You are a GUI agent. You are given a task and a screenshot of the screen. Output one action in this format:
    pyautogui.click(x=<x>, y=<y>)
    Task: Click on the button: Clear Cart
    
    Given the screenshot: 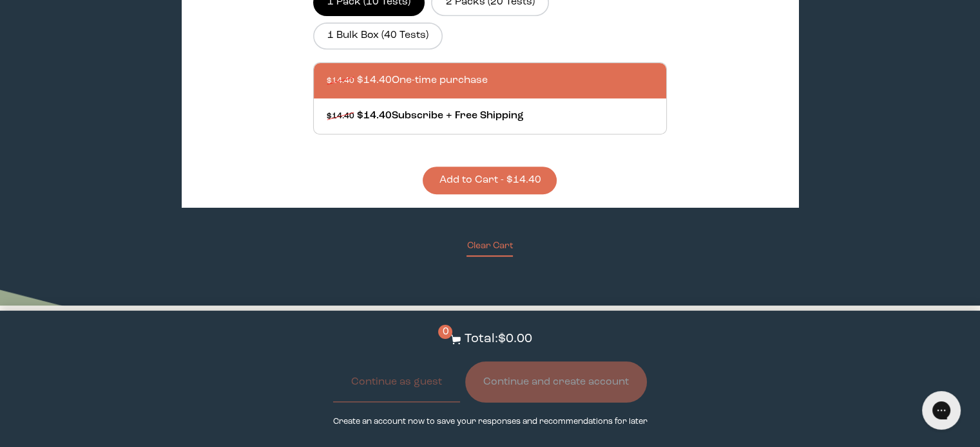 What is the action you would take?
    pyautogui.click(x=490, y=248)
    